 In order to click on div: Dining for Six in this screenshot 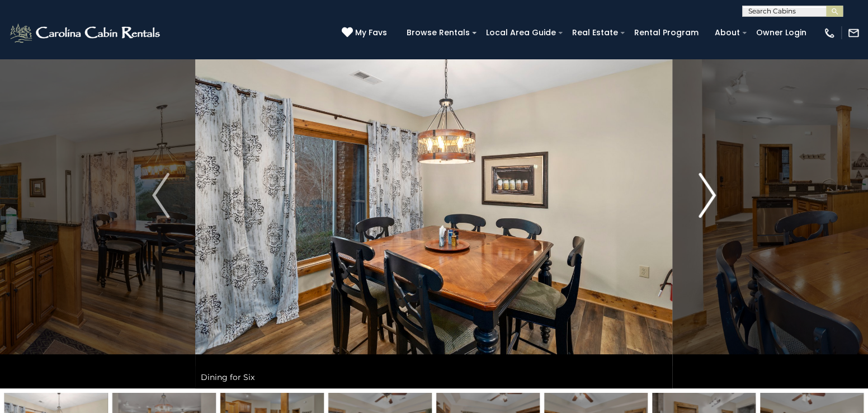, I will do `click(434, 377)`.